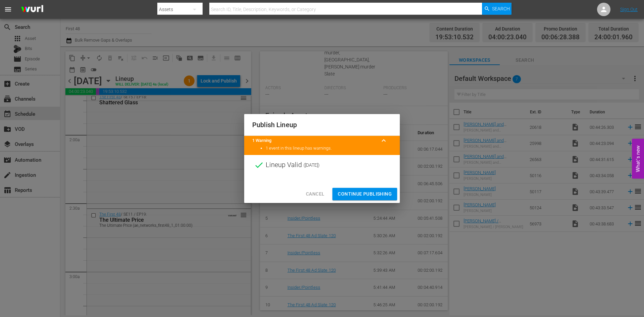 This screenshot has width=644, height=317. What do you see at coordinates (32, 10) in the screenshot?
I see `img: ans4CAIJ8jUAAAAAAAAAAAAAAAAAAAAAAAAgQb4GAAAAAAAAAAAAAAAAAAAAAAAAJMjXAAAAAAAAAAAAAAAAAAAAAAAAgAT5G...` at bounding box center [32, 10].